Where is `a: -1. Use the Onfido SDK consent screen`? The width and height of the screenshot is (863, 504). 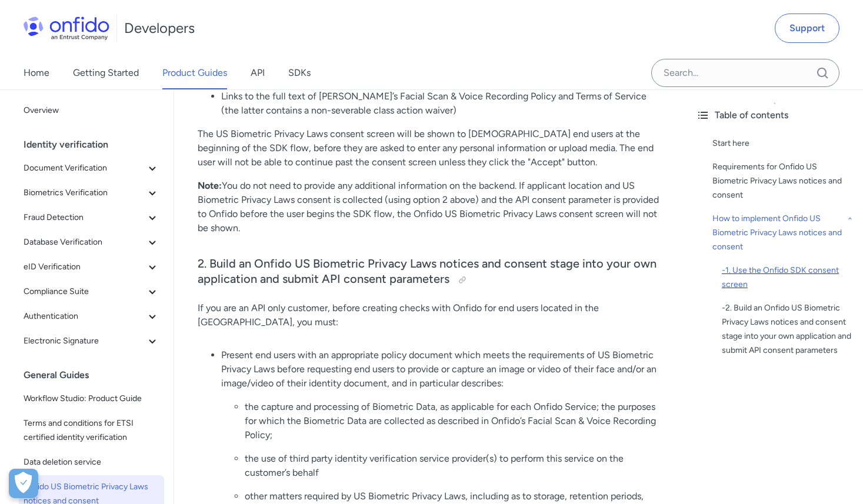
a: -1. Use the Onfido SDK consent screen is located at coordinates (788, 278).